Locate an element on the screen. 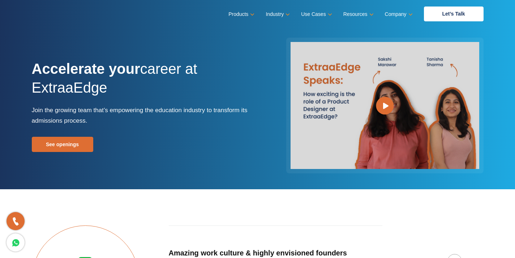 This screenshot has height=258, width=515. h1: career at ExtraaEdge is located at coordinates (142, 82).